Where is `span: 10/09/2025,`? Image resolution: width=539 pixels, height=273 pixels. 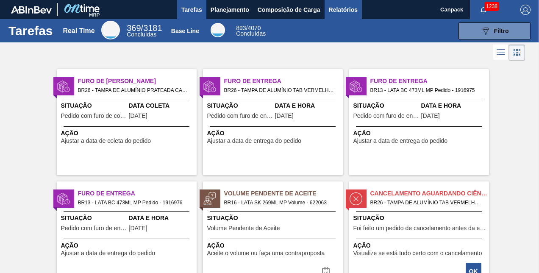
span: 10/09/2025, is located at coordinates (285, 116).